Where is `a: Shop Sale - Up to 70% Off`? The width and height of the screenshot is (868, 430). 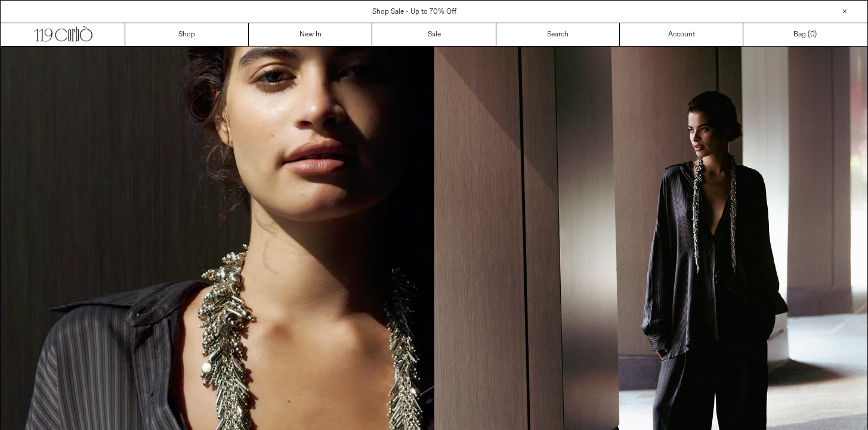
a: Shop Sale - Up to 70% Off is located at coordinates (414, 12).